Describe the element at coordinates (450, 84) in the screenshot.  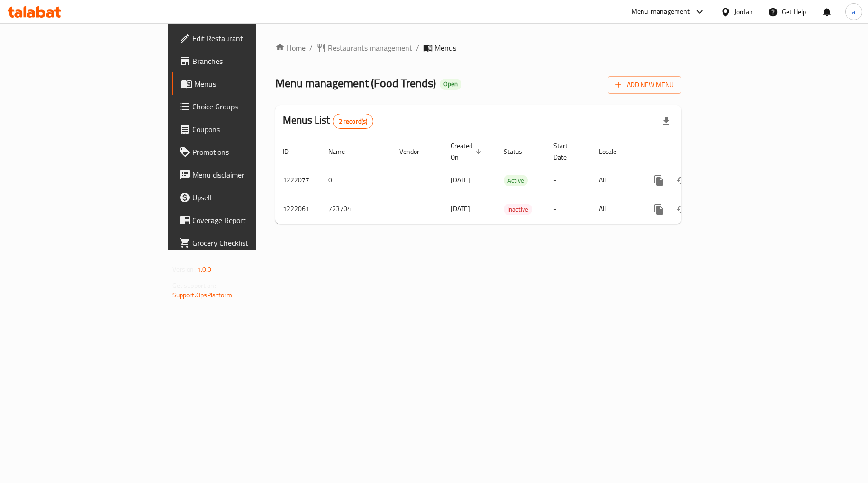
I see `span: Open` at that location.